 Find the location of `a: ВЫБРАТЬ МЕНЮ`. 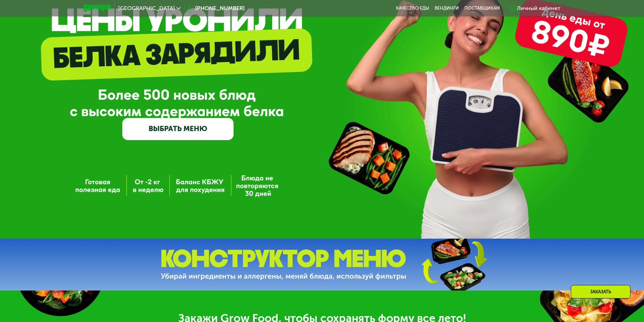

a: ВЫБРАТЬ МЕНЮ is located at coordinates (178, 129).